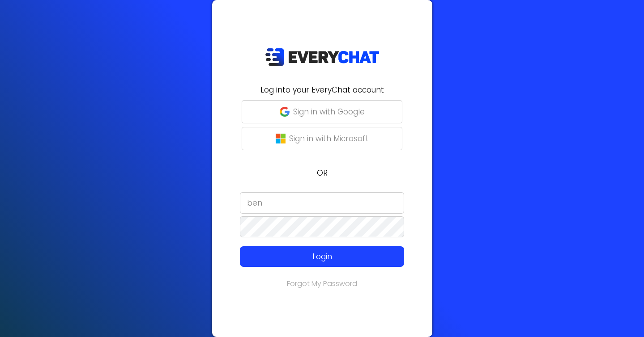  I want to click on img: microsoft-logo.png, so click(280, 138).